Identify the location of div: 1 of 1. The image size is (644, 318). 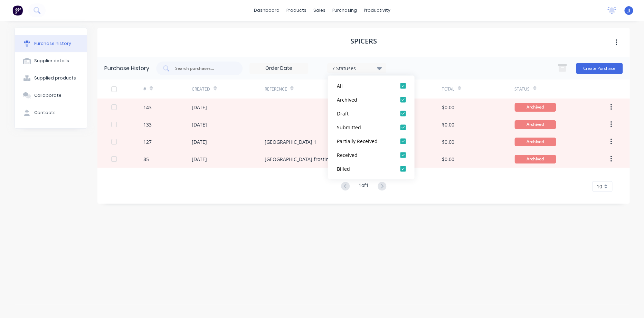
(364, 186).